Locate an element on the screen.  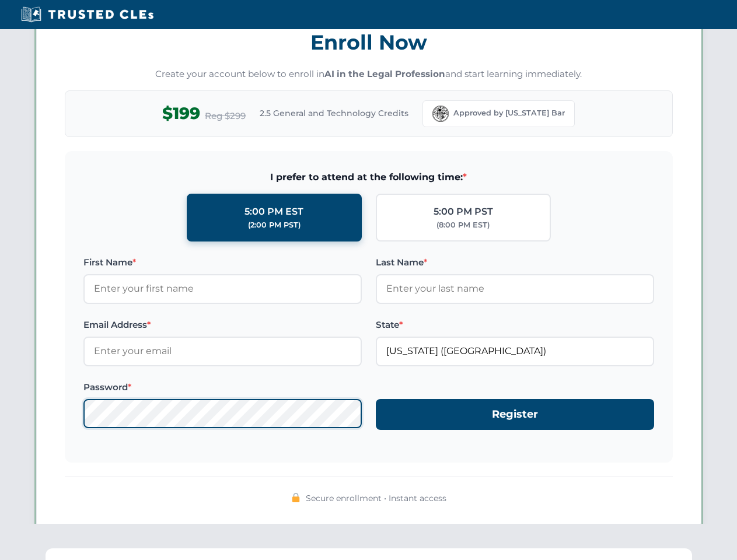
div: (8:00 PM EST) is located at coordinates (463, 225).